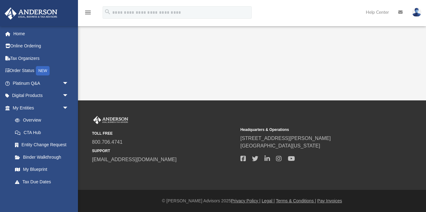 The image size is (426, 212). I want to click on a: Platinum Q&Aarrow_drop_down, so click(41, 83).